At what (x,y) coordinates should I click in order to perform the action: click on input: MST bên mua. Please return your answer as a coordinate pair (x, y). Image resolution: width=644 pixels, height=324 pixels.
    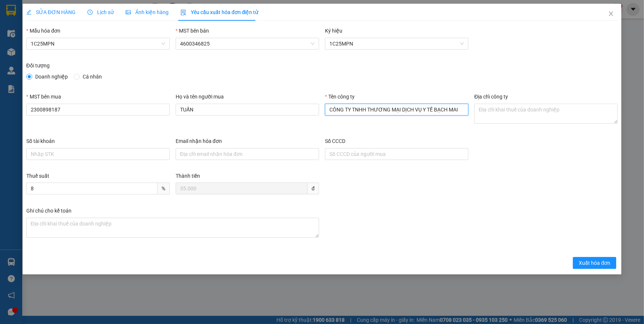
    Looking at the image, I should click on (98, 110).